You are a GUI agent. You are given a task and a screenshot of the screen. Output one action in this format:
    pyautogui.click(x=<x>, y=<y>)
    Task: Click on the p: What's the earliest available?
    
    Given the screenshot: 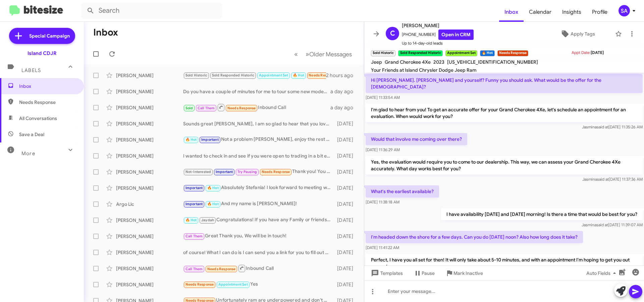 What is the action you would take?
    pyautogui.click(x=401, y=191)
    